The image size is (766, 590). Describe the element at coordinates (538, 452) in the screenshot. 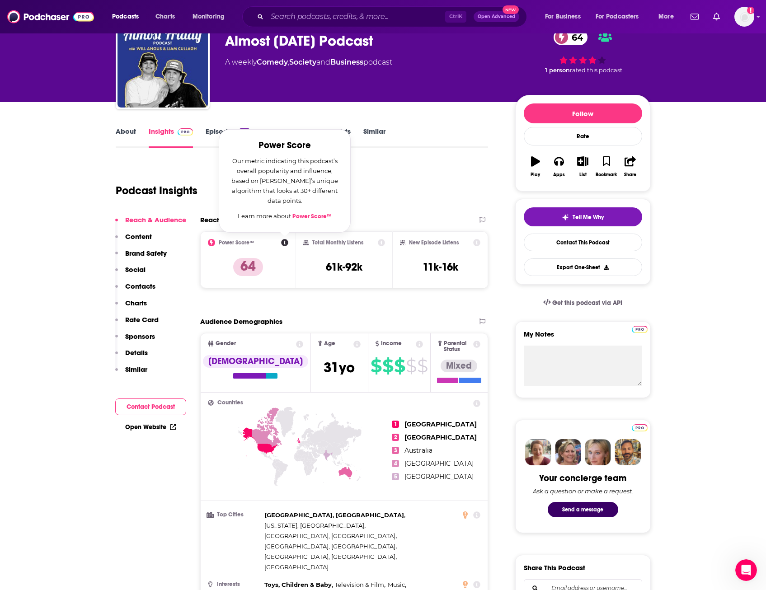

I see `img: Sydney Profile` at that location.